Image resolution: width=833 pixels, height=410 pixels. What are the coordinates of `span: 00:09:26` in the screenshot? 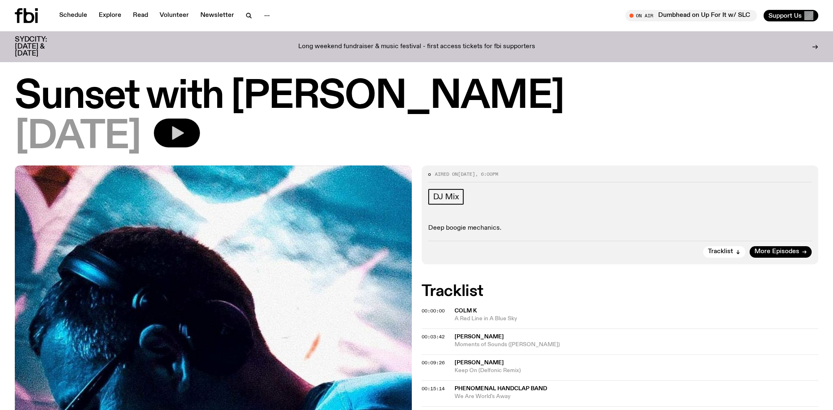 It's located at (433, 363).